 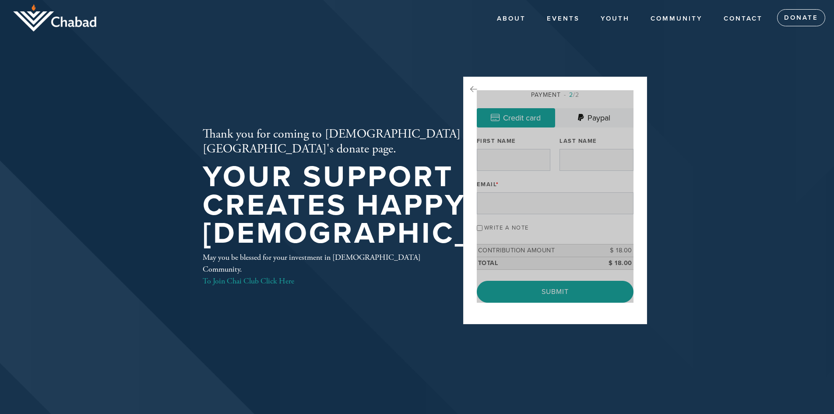 I want to click on a: Events, so click(x=563, y=19).